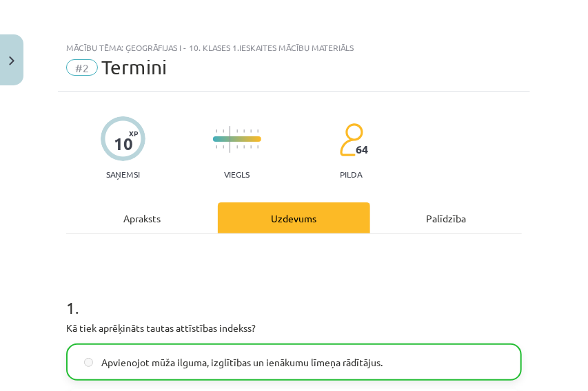 Image resolution: width=588 pixels, height=391 pixels. I want to click on img: icon-close-lesson-0947bae3869378f0d4975bcd49f059093ad1ed9edebbc8119c70593378902aed.svg, so click(11, 61).